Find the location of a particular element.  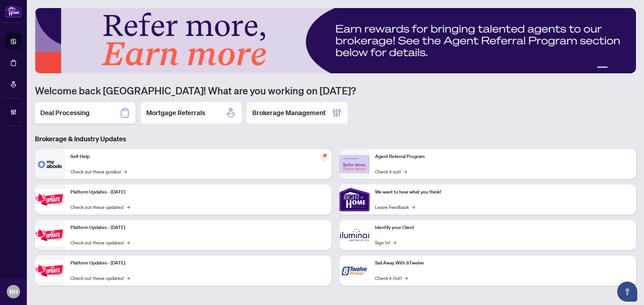

img: Platform Updates - June 23, 2025 is located at coordinates (50, 271).